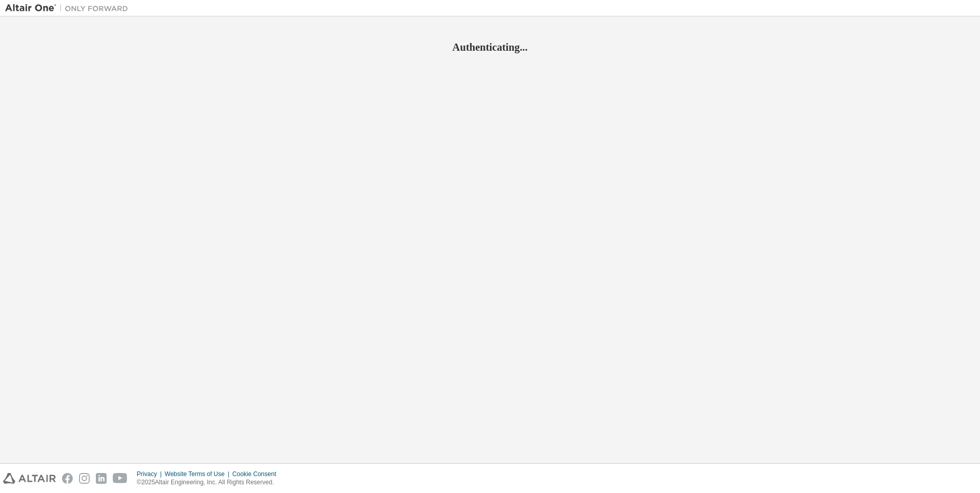  I want to click on img: facebook.svg, so click(67, 478).